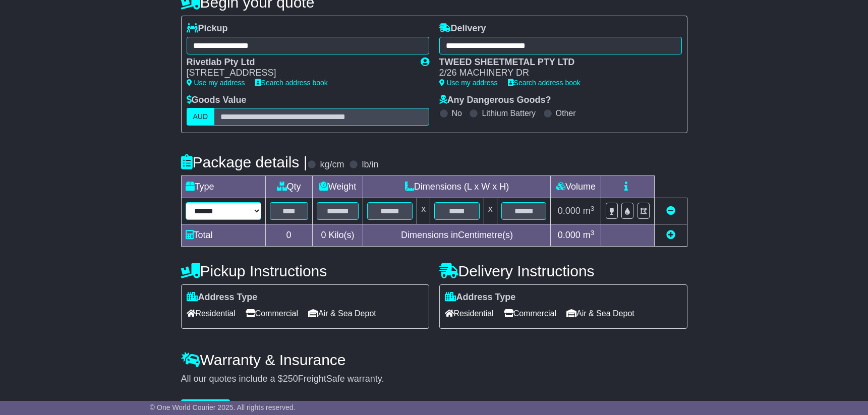  What do you see at coordinates (670, 235) in the screenshot?
I see `a: Add new item` at bounding box center [670, 235].